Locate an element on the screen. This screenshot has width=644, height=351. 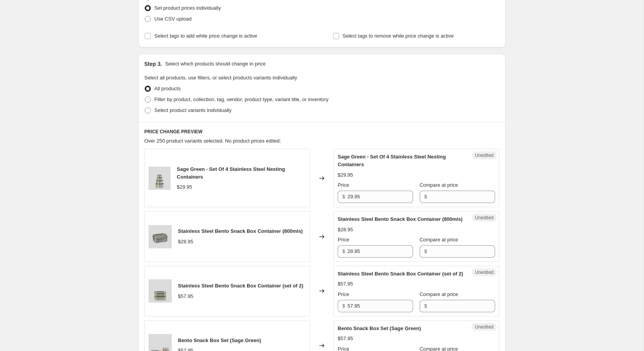
span: Use CSV upload is located at coordinates (173, 19).